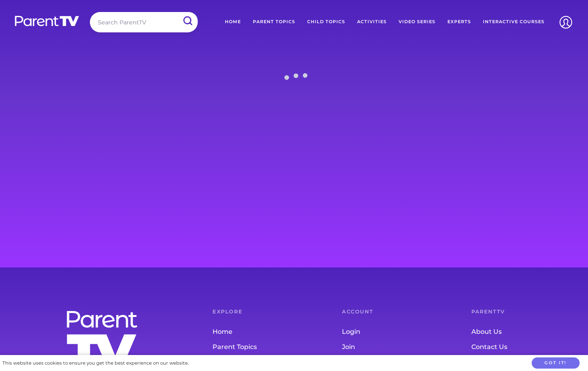  I want to click on a: Join, so click(390, 347).